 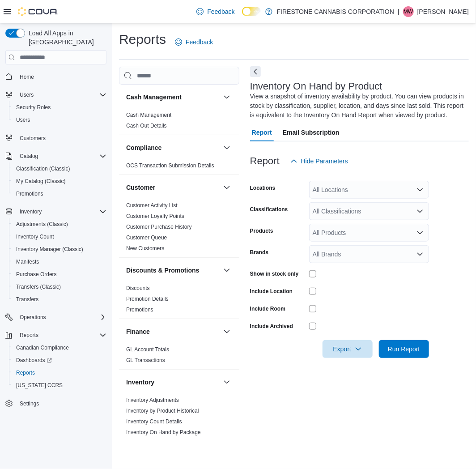 What do you see at coordinates (148, 115) in the screenshot?
I see `a: Cash Management` at bounding box center [148, 115].